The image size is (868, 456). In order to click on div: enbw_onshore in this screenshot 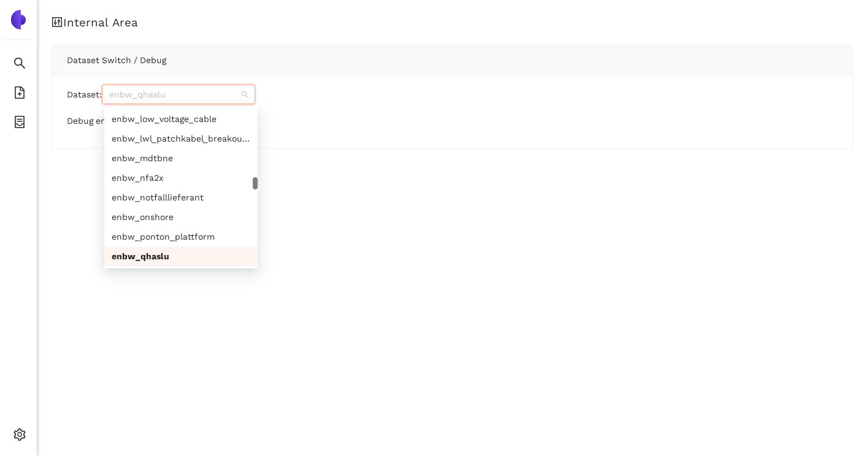, I will do `click(181, 217)`.